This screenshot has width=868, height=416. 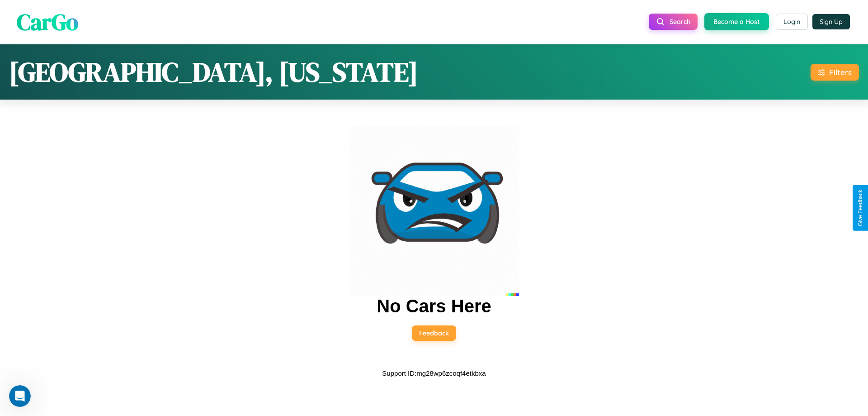 I want to click on span: Search, so click(x=680, y=22).